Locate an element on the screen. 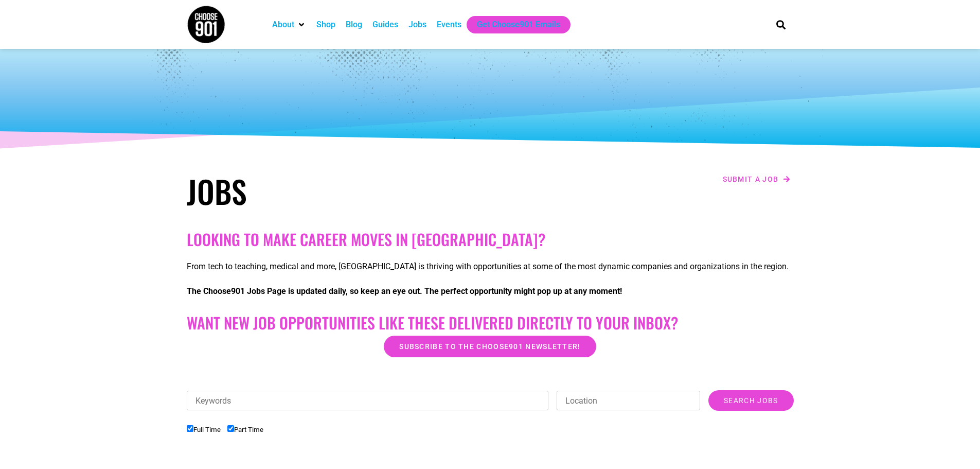 The height and width of the screenshot is (469, 980). div: Blog is located at coordinates (354, 25).